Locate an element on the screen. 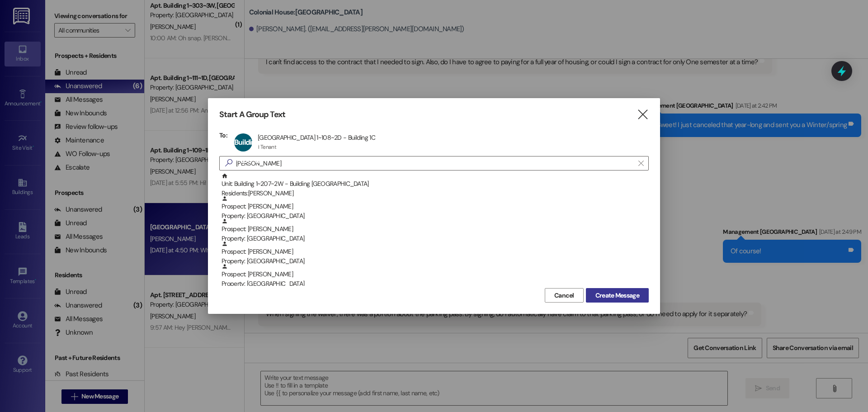 The height and width of the screenshot is (412, 868). span: Cancel is located at coordinates (564, 295).